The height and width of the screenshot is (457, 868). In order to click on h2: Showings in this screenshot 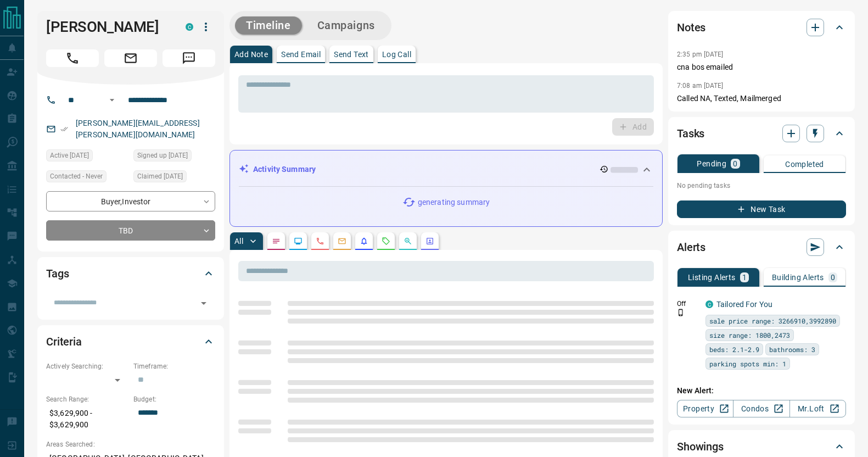, I will do `click(700, 446)`.